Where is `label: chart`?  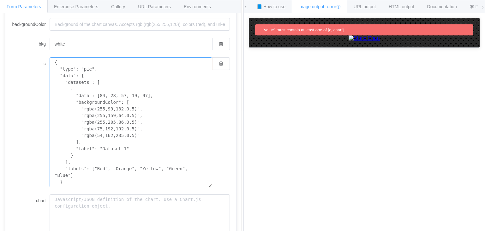 label: chart is located at coordinates (31, 200).